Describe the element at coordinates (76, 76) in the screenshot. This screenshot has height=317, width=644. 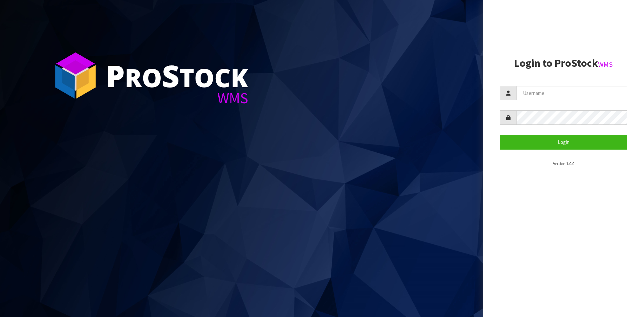
I see `img: ProStock Cube` at that location.